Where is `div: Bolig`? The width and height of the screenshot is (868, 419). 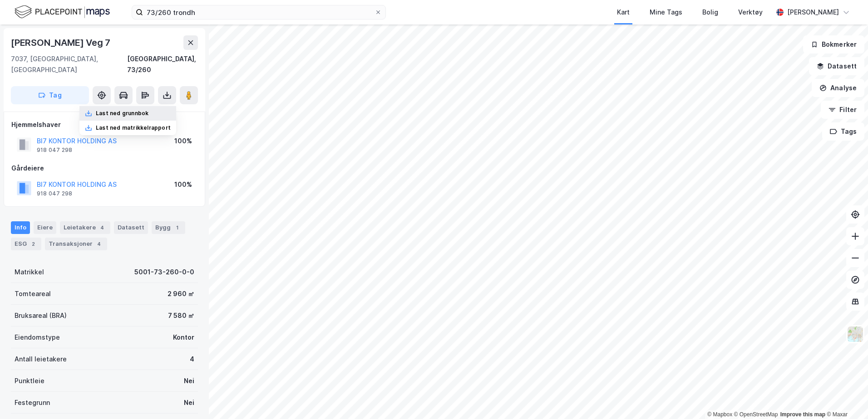 div: Bolig is located at coordinates (710, 13).